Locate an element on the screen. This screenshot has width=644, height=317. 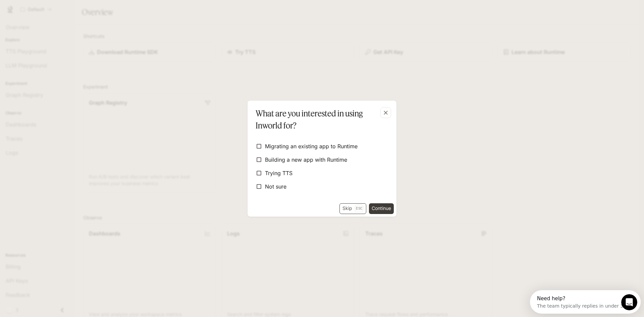
button: Continue is located at coordinates (381, 209).